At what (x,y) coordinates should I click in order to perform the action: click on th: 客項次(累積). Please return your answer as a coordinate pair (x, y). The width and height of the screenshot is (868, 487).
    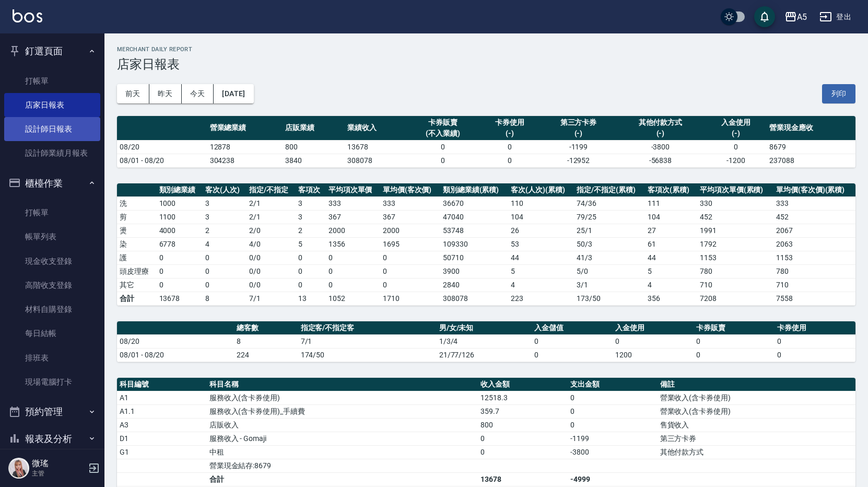
    Looking at the image, I should click on (671, 190).